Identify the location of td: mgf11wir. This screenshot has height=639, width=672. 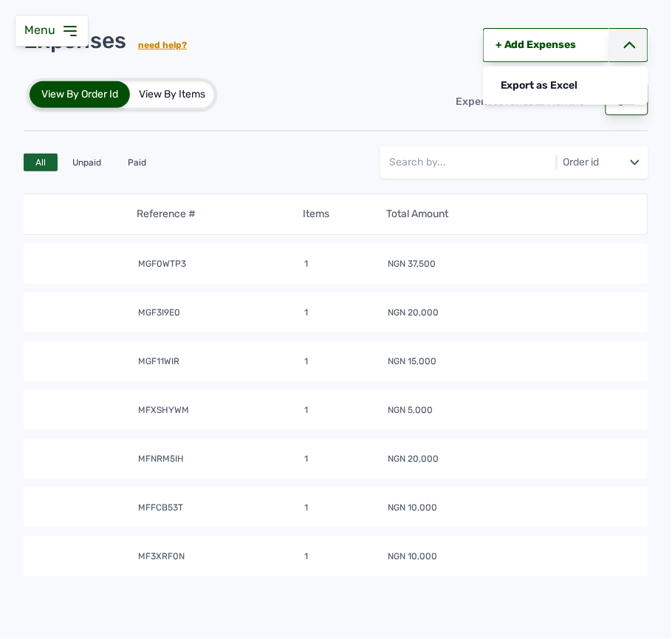
(221, 362).